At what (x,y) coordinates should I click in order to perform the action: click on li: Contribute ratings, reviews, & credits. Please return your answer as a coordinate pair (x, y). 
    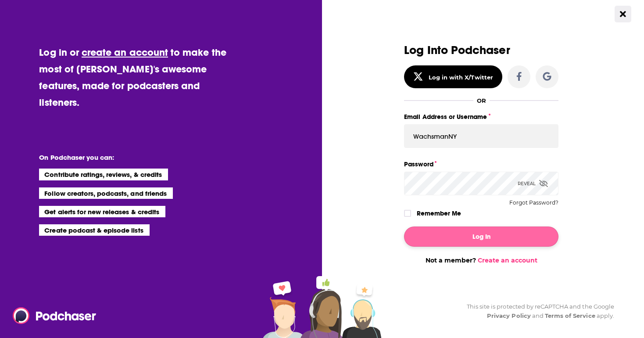
    Looking at the image, I should click on (104, 174).